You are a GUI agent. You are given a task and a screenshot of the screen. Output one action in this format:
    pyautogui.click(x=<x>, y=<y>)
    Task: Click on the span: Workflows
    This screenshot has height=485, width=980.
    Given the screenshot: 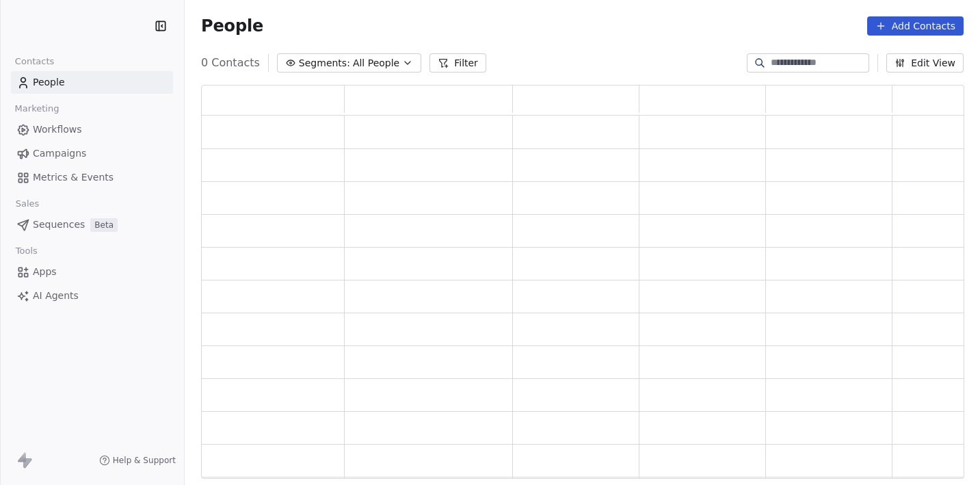 What is the action you would take?
    pyautogui.click(x=58, y=129)
    